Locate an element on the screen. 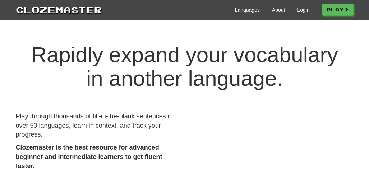 The image size is (369, 170). a: Login is located at coordinates (304, 10).